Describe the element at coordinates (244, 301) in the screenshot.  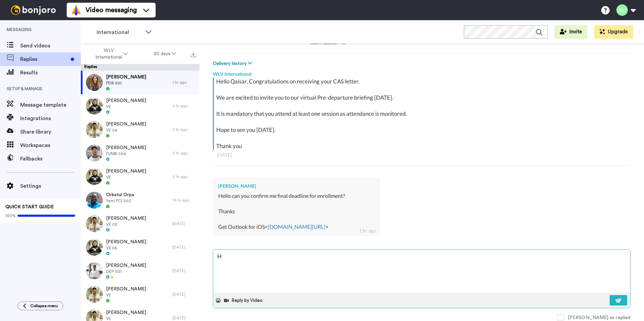
I see `button: Reply by Video` at that location.